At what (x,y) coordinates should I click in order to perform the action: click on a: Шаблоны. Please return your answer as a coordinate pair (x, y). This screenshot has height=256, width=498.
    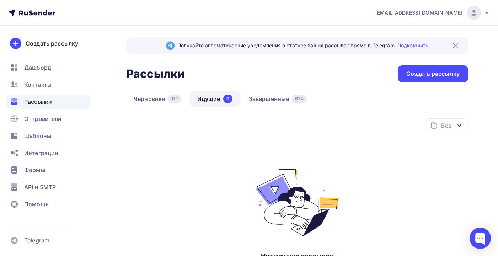
    Looking at the image, I should click on (48, 136).